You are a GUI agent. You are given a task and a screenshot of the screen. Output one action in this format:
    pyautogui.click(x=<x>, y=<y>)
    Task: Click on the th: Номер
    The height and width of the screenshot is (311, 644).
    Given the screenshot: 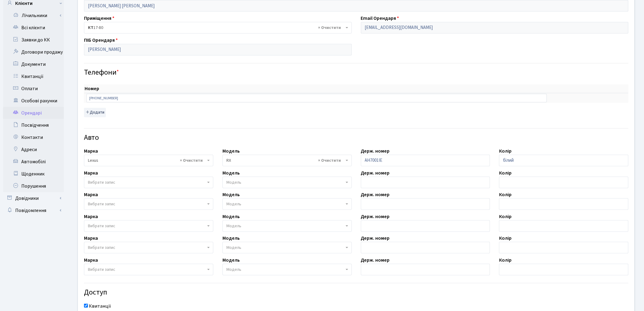 What is the action you would take?
    pyautogui.click(x=316, y=88)
    